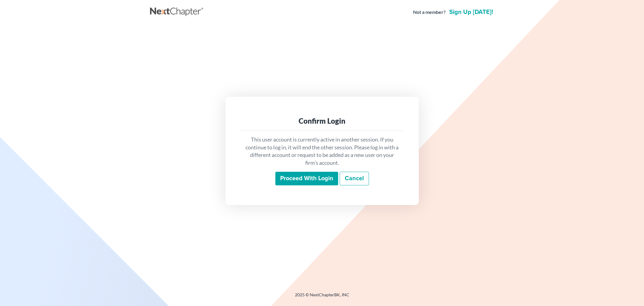 This screenshot has height=306, width=644. Describe the element at coordinates (307, 178) in the screenshot. I see `input: Proceed with login` at that location.